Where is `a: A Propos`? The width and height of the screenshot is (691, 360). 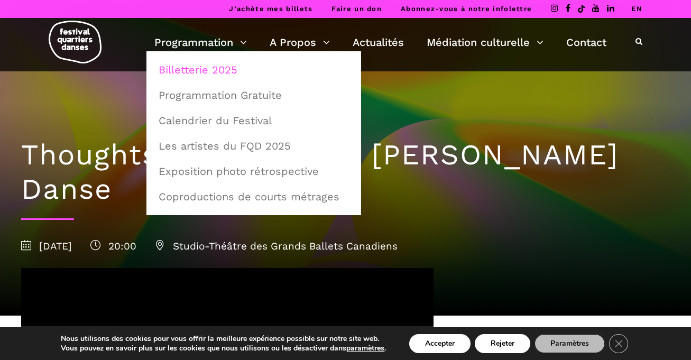 a: A Propos is located at coordinates (300, 42).